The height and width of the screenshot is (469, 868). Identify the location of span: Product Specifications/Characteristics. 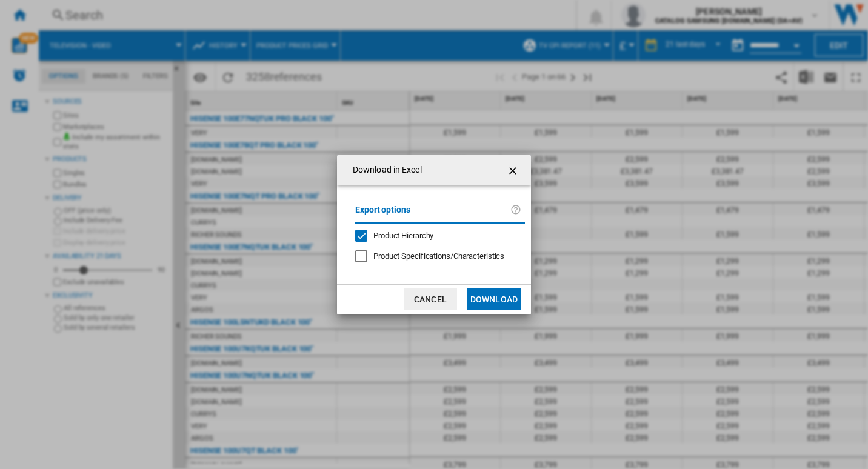
(439, 256).